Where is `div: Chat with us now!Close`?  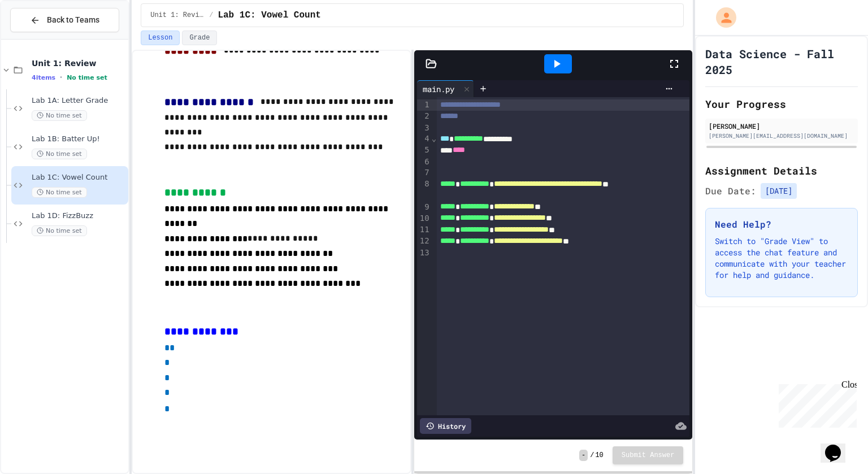
div: Chat with us now!Close is located at coordinates (41, 38).